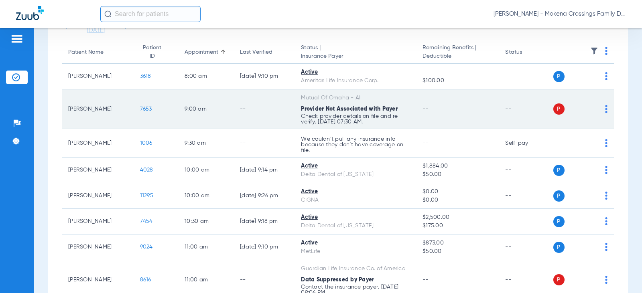 Image resolution: width=642 pixels, height=293 pixels. Describe the element at coordinates (457, 217) in the screenshot. I see `span: $2,500.00` at that location.